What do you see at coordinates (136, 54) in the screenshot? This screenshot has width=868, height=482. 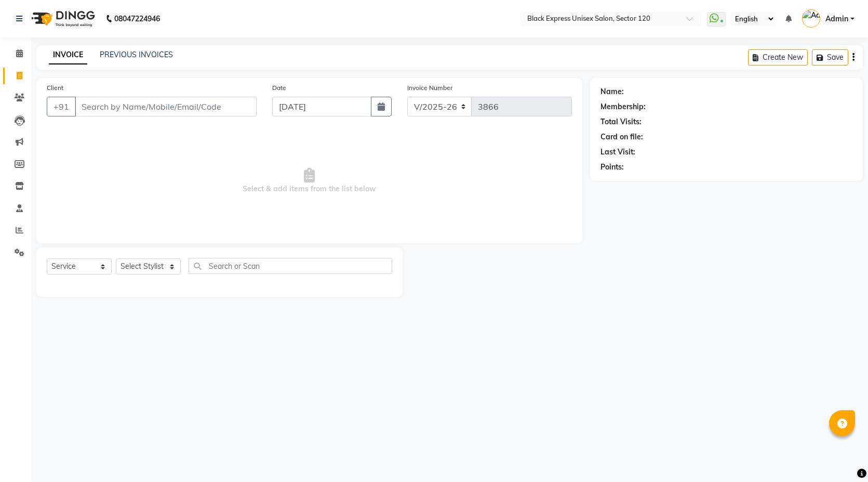 I see `a: PREVIOUS INVOICES` at bounding box center [136, 54].